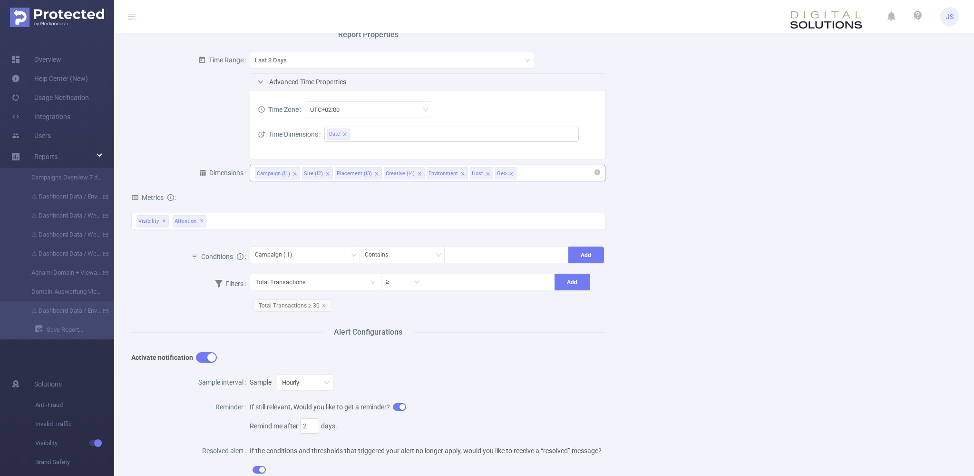  Describe the element at coordinates (229, 407) in the screenshot. I see `span: Reminder` at that location.